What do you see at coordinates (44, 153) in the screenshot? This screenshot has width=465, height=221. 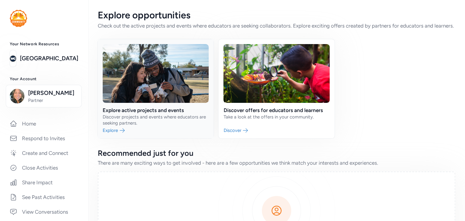 I see `a: Create and Connect` at bounding box center [44, 153].